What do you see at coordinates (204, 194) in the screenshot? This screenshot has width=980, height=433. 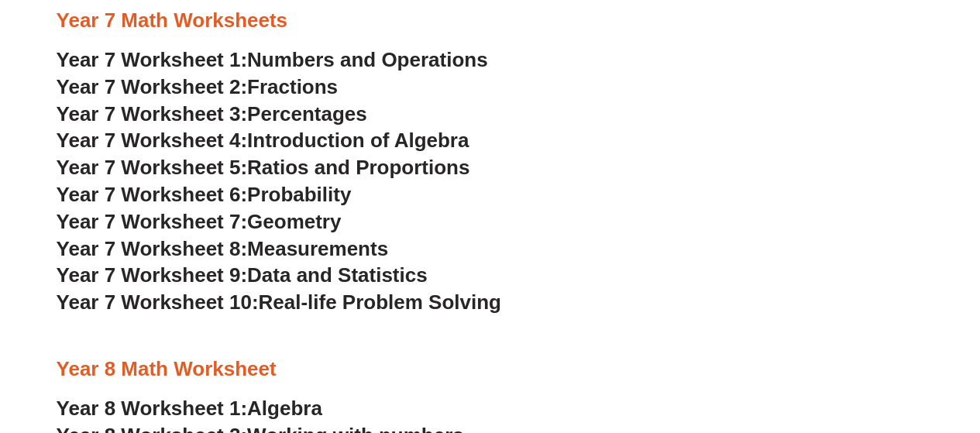 I see `a: Year 7 Worksheet 6:Probability` at bounding box center [204, 194].